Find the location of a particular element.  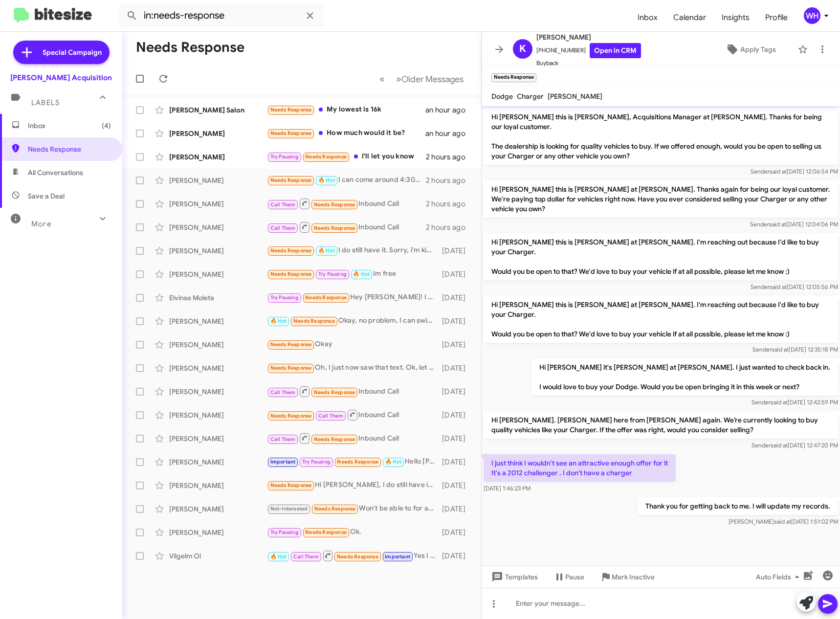

p: Thank you for getting back to me. I will update my records. is located at coordinates (738, 506).